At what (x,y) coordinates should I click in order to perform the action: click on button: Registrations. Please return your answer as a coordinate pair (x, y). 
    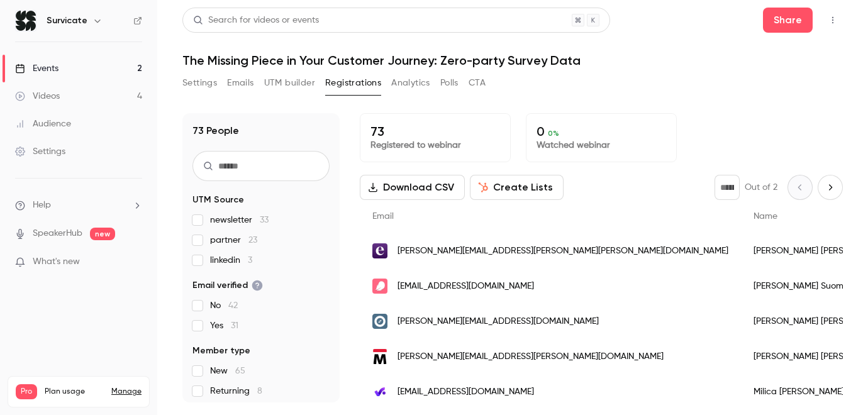
    Looking at the image, I should click on (353, 83).